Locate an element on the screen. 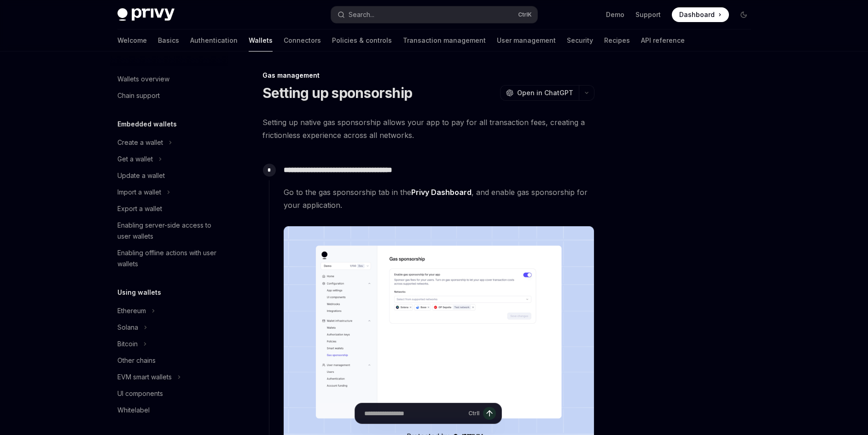 The width and height of the screenshot is (868, 435). a: Enabling offline actions with user wallets is located at coordinates (169, 258).